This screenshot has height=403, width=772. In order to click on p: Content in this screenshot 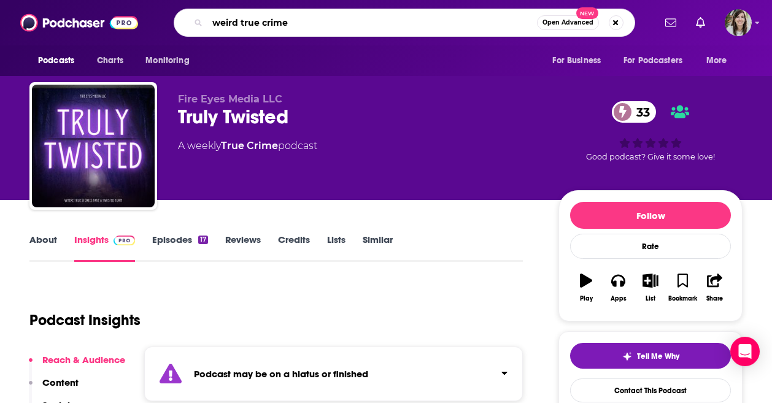, I will do `click(60, 383)`.